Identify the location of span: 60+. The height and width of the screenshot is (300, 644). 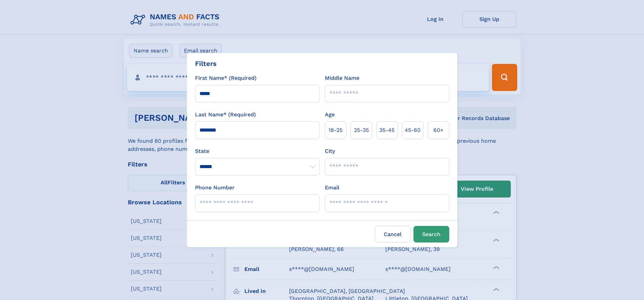
(438, 130).